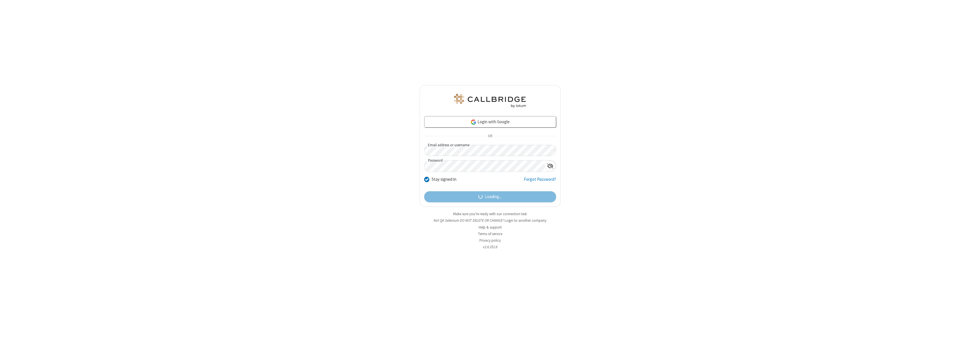 This screenshot has height=339, width=980. I want to click on button: Login to another company, so click(526, 221).